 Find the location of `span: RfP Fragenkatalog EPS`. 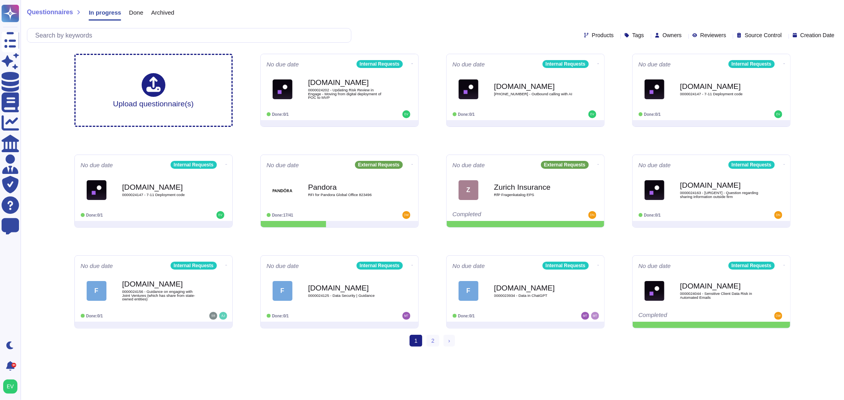

span: RfP Fragenkatalog EPS is located at coordinates (534, 195).